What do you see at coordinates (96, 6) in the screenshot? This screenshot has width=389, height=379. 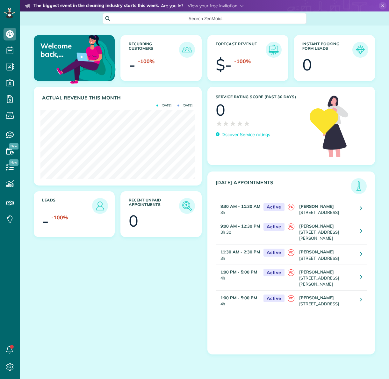 I see `strong: The biggest event in the cleaning industry starts this week.` at bounding box center [96, 6].